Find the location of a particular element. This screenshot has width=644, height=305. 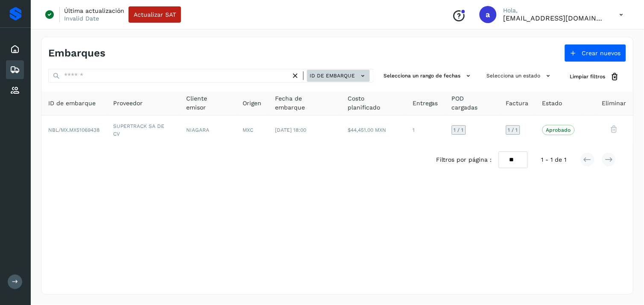

span: Filtros por página : is located at coordinates (464, 160).